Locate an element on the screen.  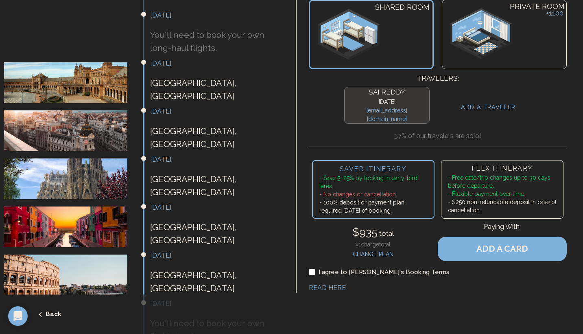
h4: $ 935 is located at coordinates (373, 232).